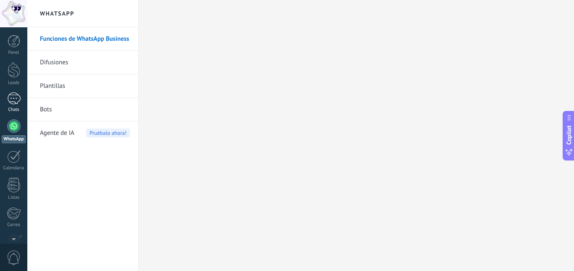 Image resolution: width=574 pixels, height=271 pixels. I want to click on div: v 4.0.25, so click(32, 17).